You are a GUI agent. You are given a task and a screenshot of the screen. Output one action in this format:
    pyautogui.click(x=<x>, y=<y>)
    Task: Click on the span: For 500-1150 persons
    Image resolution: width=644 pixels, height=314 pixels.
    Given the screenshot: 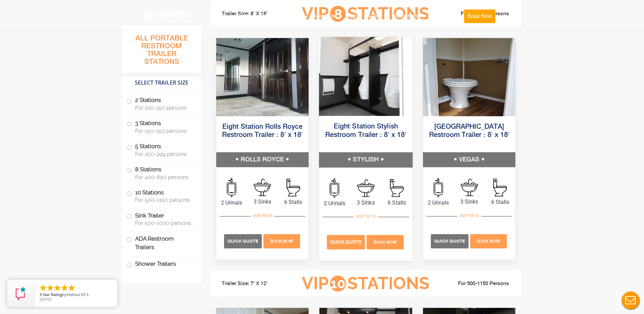 What is the action you would take?
    pyautogui.click(x=165, y=200)
    